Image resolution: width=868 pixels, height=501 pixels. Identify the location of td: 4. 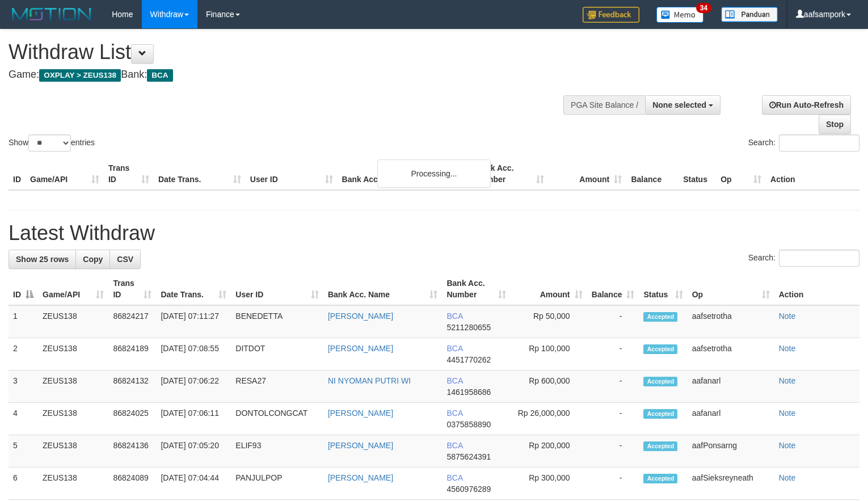
(23, 419).